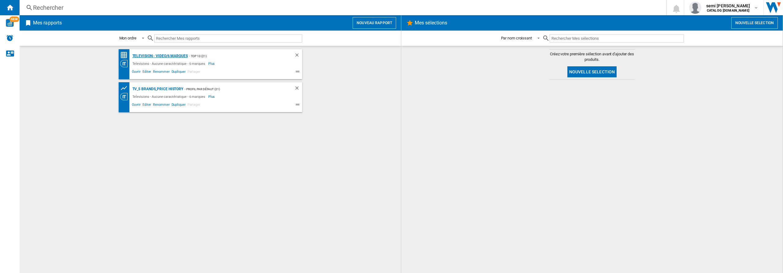 This screenshot has width=783, height=273. I want to click on div: TV_5 Brands_Price History, so click(157, 89).